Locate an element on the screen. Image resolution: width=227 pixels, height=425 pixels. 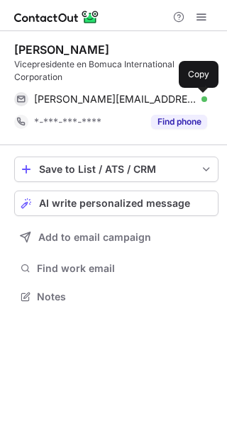
div: Save to List / ATS / CRM is located at coordinates (116, 169).